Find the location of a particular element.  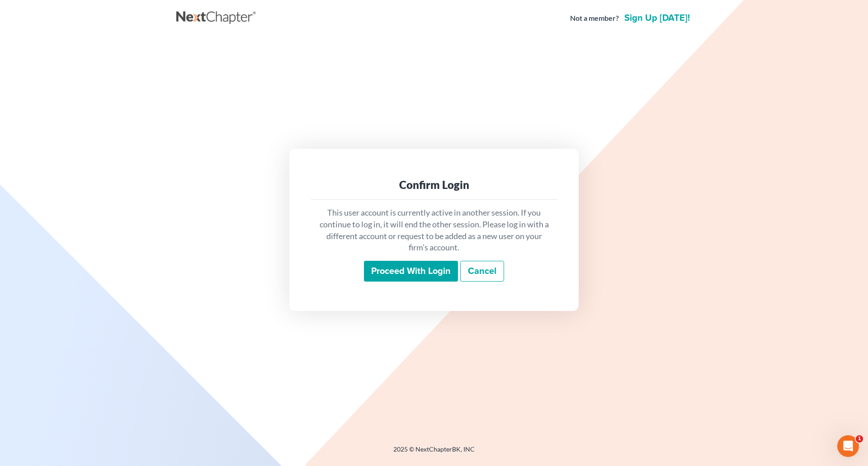

div: 2025 © NextChapterBK, INC is located at coordinates (434, 452).